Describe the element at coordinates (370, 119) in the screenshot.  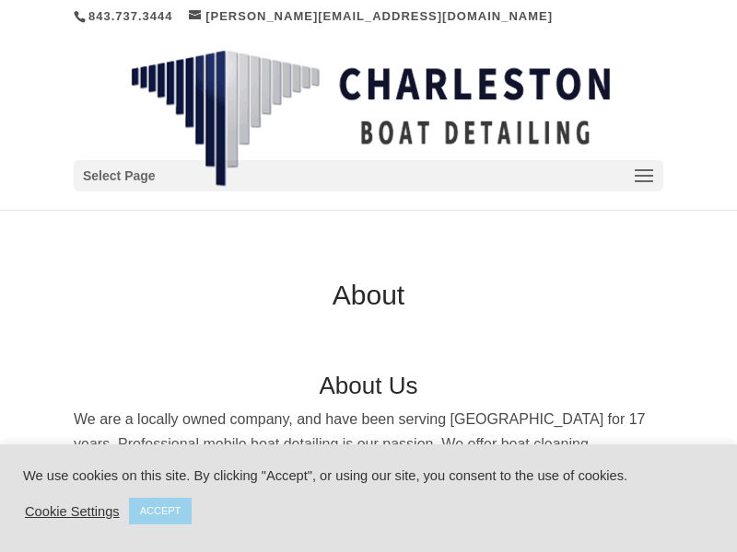
I see `img: Charleston Boat Detailing` at that location.